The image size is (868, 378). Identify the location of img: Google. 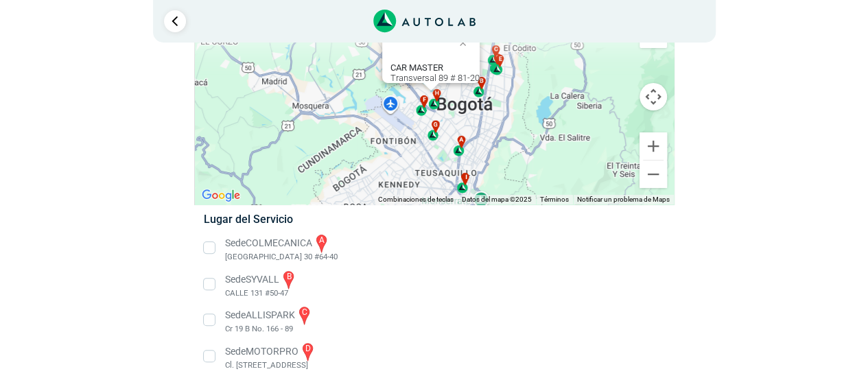
(221, 196).